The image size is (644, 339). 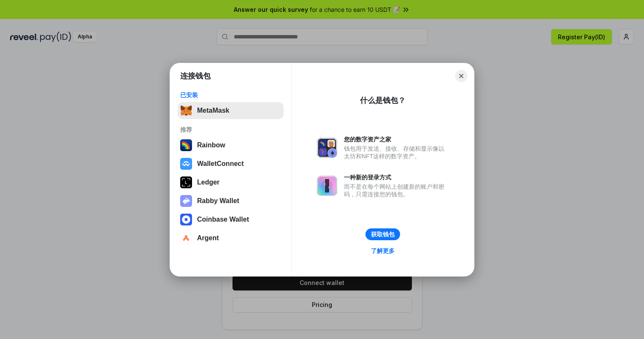 What do you see at coordinates (231, 183) in the screenshot?
I see `button: Ledger` at bounding box center [231, 183].